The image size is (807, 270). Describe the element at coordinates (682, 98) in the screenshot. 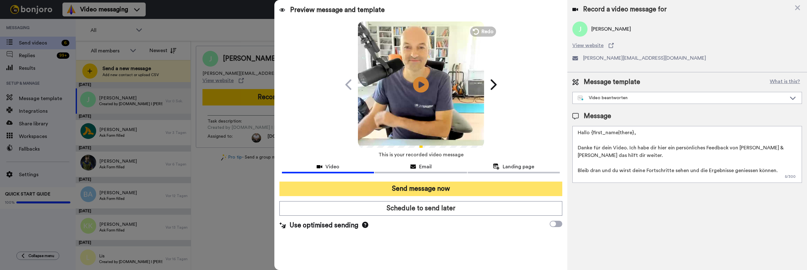

I see `div: Video beantworten` at that location.